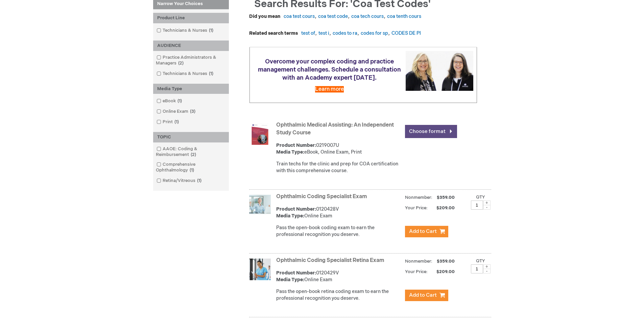 The width and height of the screenshot is (644, 319). I want to click on span: Learn more, so click(329, 90).